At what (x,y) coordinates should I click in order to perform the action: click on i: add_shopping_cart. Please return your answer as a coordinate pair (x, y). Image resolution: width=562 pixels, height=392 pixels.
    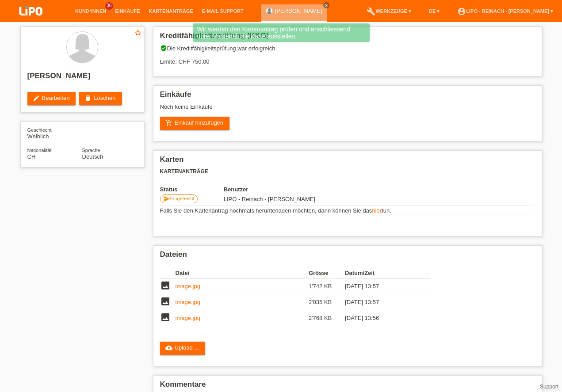
    Looking at the image, I should click on (169, 123).